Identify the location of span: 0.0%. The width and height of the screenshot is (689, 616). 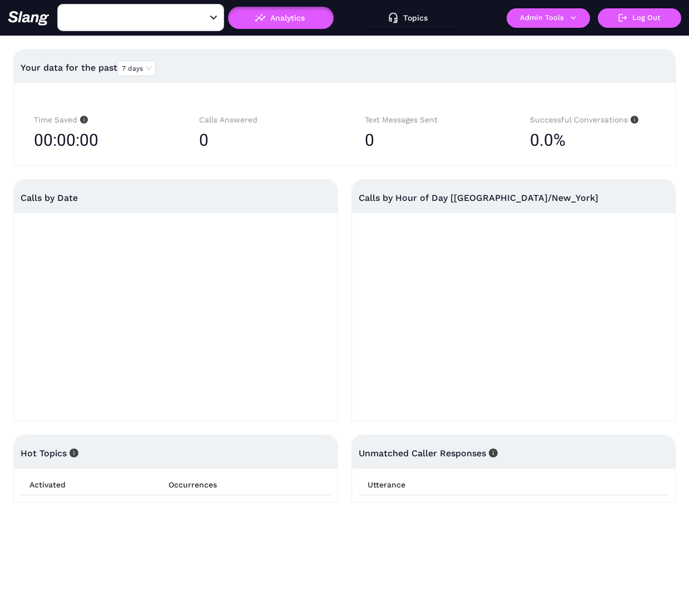
(547, 140).